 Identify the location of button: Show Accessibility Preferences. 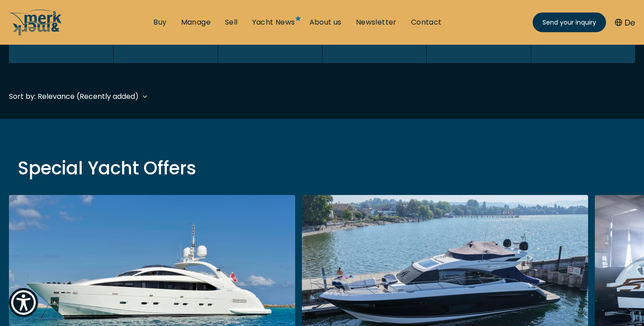
(24, 302).